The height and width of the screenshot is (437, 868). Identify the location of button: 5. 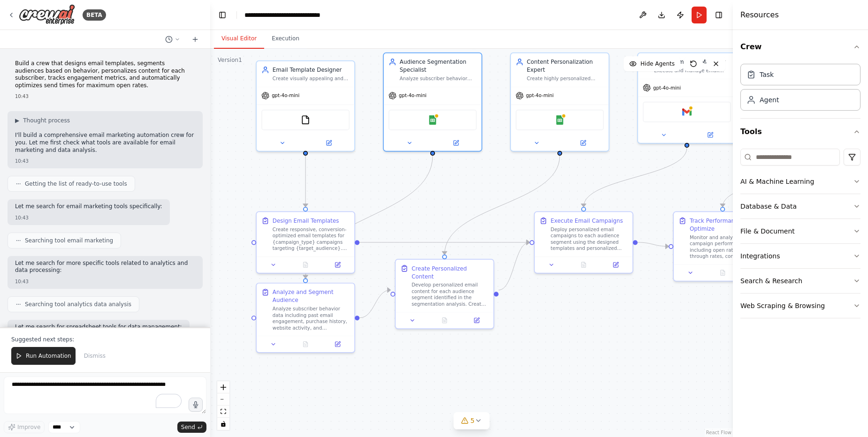
(471, 421).